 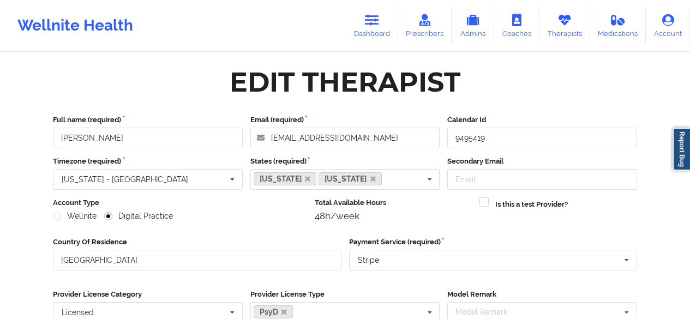 What do you see at coordinates (542, 138) in the screenshot?
I see `input: Calendar Id` at bounding box center [542, 138].